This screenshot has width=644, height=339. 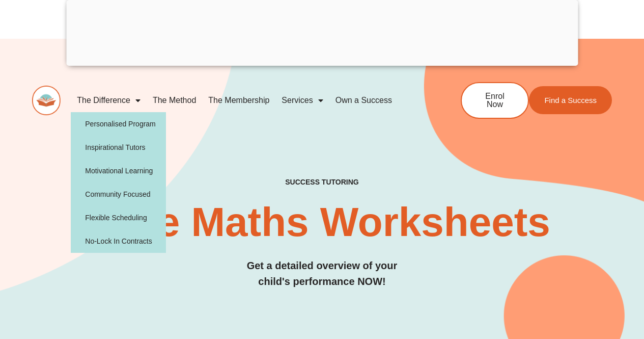 What do you see at coordinates (363, 101) in the screenshot?
I see `a: Own a Success` at bounding box center [363, 101].